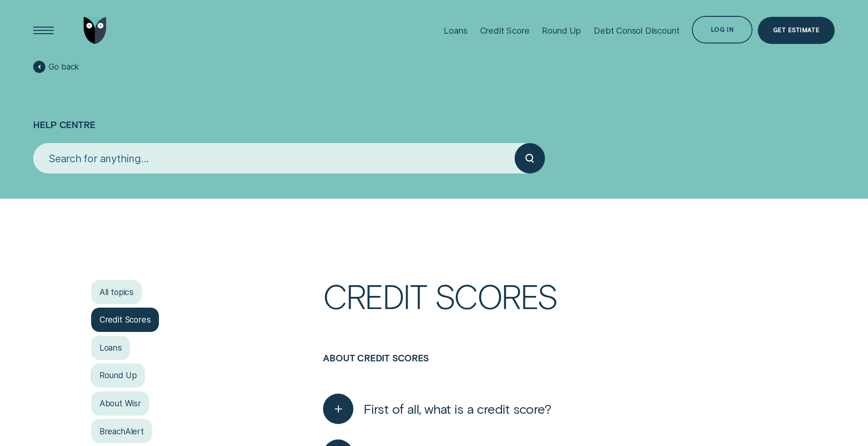  What do you see at coordinates (505, 30) in the screenshot?
I see `div: Credit Score` at bounding box center [505, 30].